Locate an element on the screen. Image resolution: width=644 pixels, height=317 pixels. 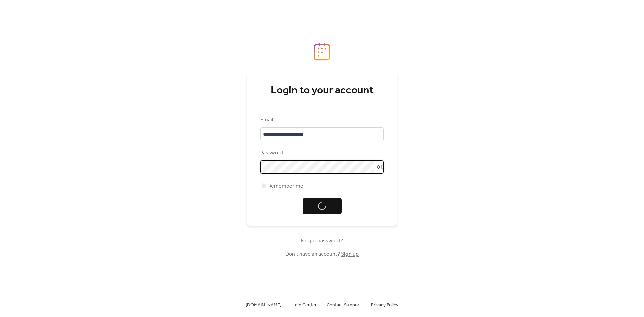
div: Password is located at coordinates (321, 153).